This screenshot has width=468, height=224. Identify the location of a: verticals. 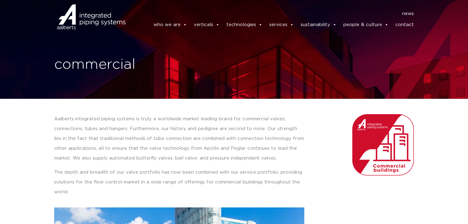
(207, 25).